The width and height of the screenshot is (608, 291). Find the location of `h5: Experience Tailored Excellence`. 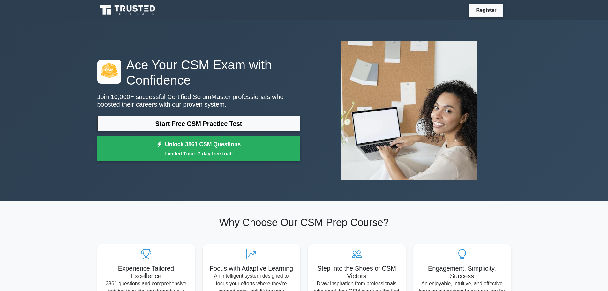

h5: Experience Tailored Excellence is located at coordinates (146, 272).